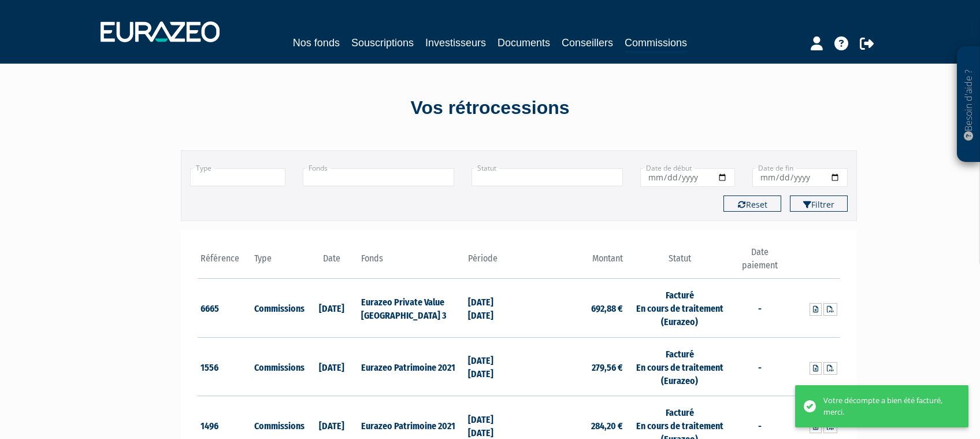  What do you see at coordinates (160, 32) in the screenshot?
I see `img: 1732889491-logotype_eurazeo_blanc_rvb.png` at bounding box center [160, 32].